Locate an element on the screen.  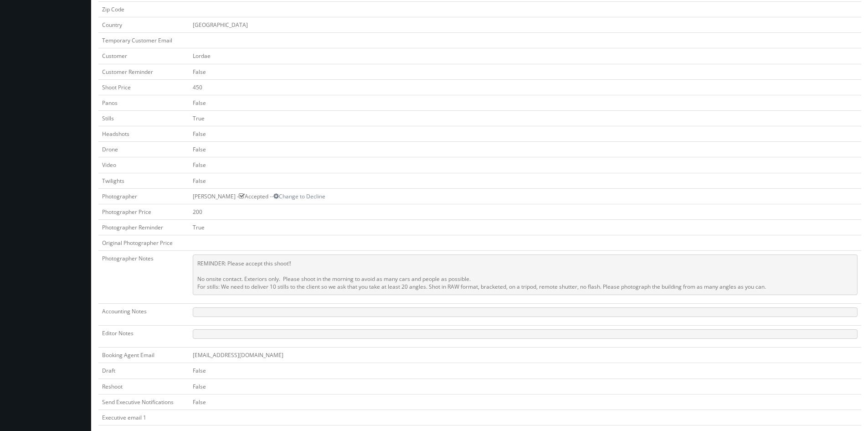
td: Executive email 1 is located at coordinates (143, 417).